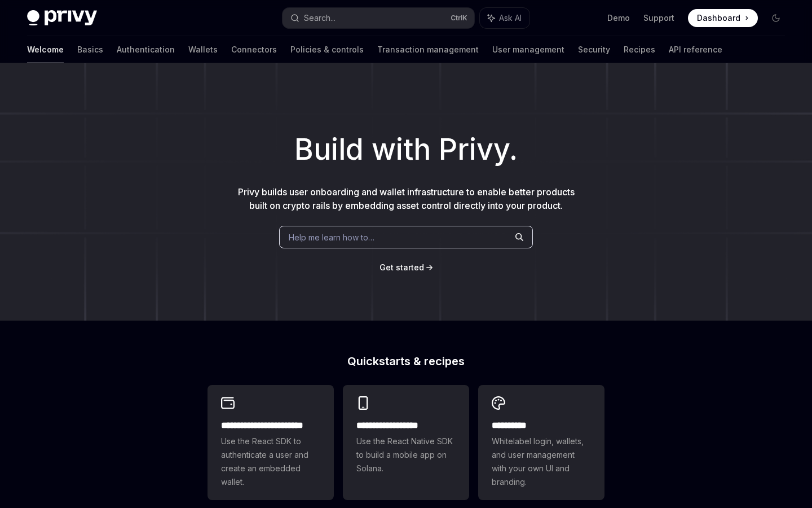 This screenshot has height=508, width=812. I want to click on a: Basics, so click(90, 49).